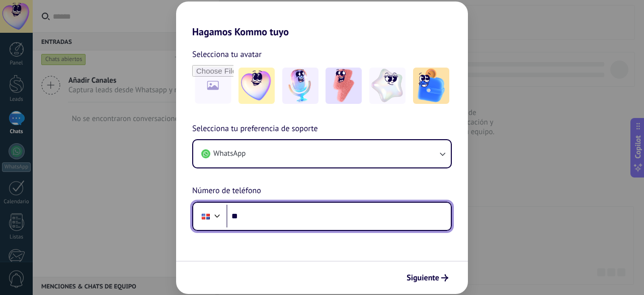 The image size is (644, 295). I want to click on button: Siguiente, so click(427, 278).